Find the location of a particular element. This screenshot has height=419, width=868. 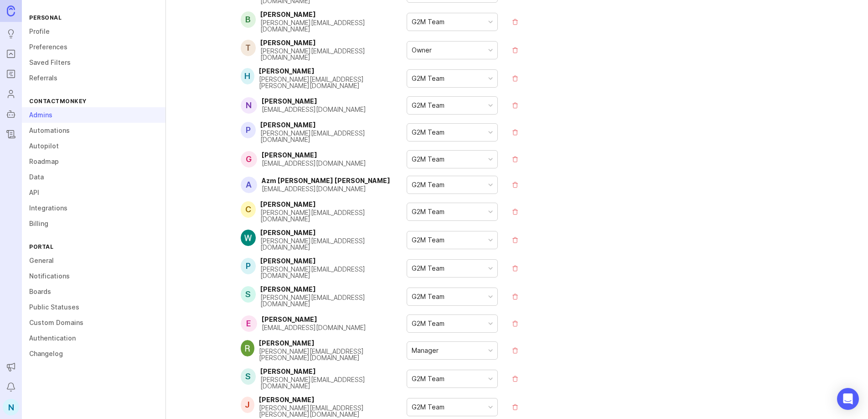

div: Portal is located at coordinates (93, 246).